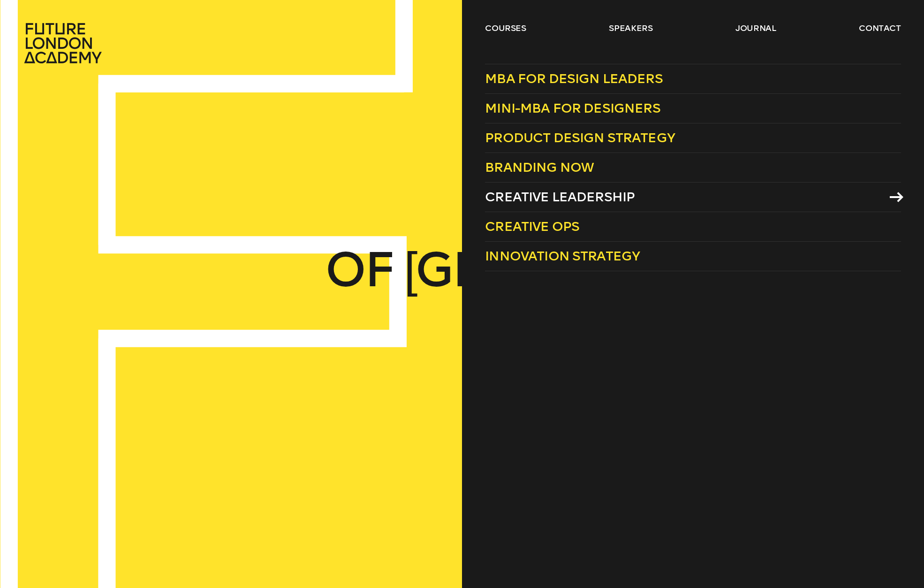  I want to click on span: MBA for Design Leaders, so click(574, 79).